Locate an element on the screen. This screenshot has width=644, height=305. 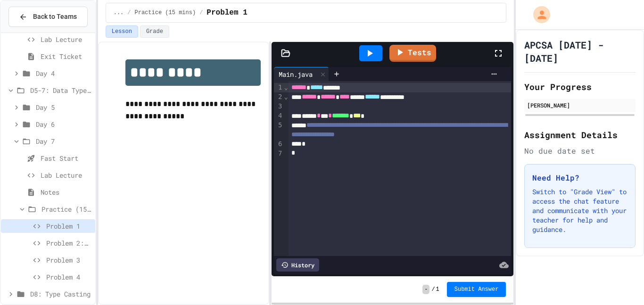
span: Problem 3 is located at coordinates (69, 259).